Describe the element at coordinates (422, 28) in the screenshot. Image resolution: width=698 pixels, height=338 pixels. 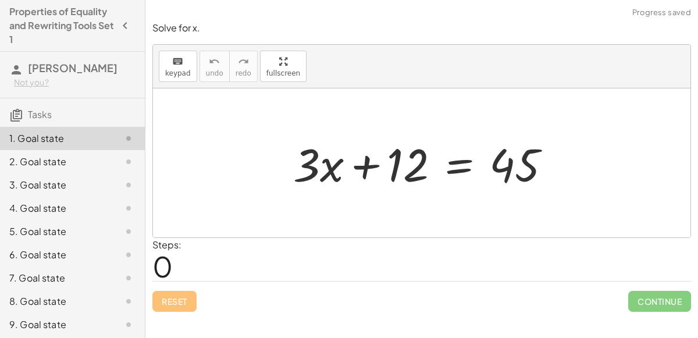
I see `p: Solve for x.` at that location.